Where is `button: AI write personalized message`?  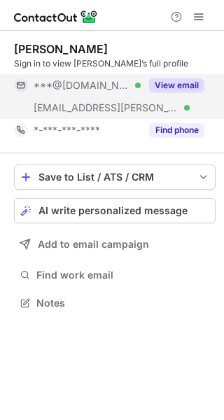 button: AI write personalized message is located at coordinates (115, 211).